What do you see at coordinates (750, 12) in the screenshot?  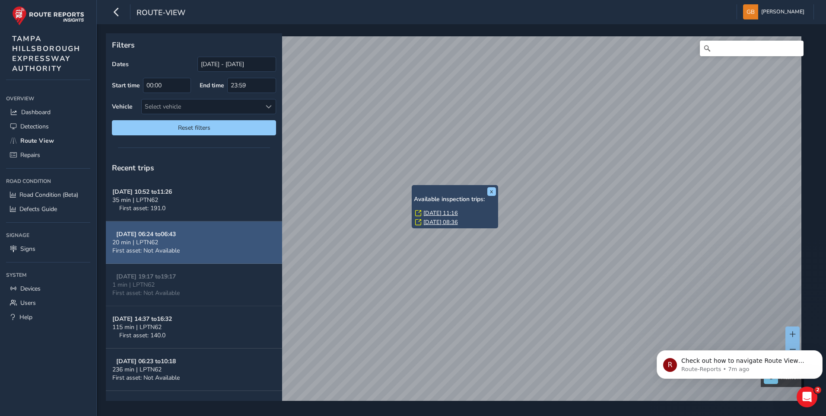 I see `img: diamond-layout` at bounding box center [750, 12].